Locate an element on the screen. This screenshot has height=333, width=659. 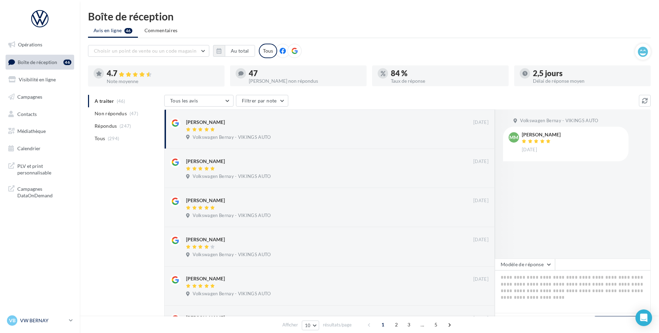
div: Tous is located at coordinates (268, 51).